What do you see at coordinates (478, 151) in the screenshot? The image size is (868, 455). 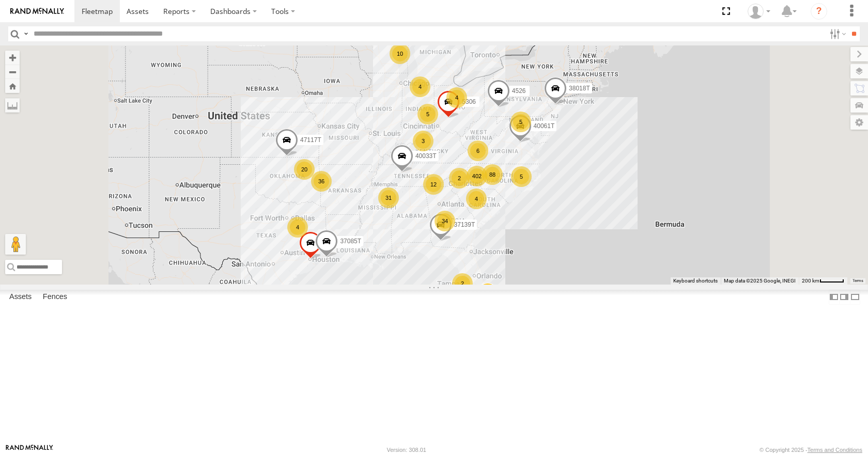 I see `div: 6` at bounding box center [478, 151].